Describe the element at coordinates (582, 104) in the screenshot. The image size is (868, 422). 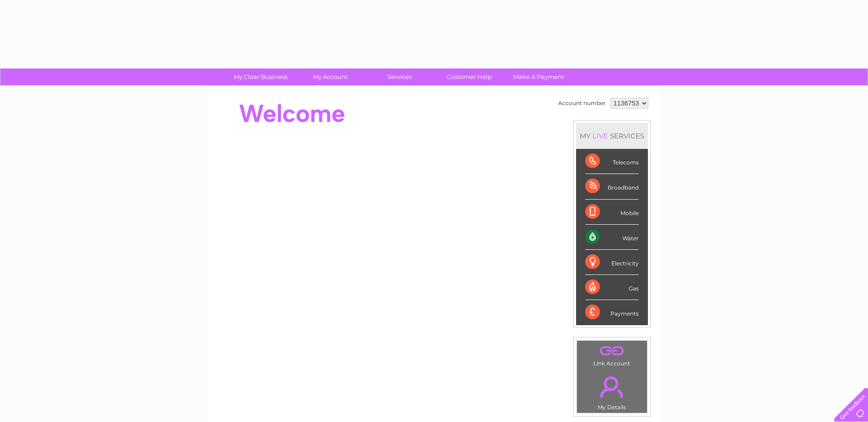
I see `td: Account number` at that location.